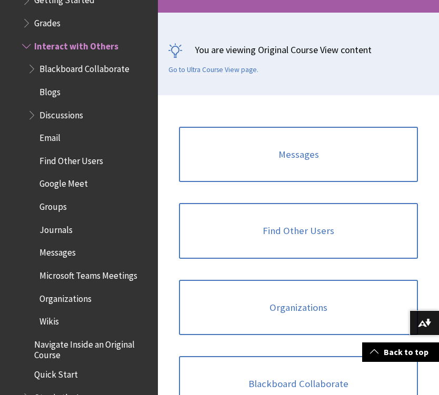 Image resolution: width=439 pixels, height=395 pixels. Describe the element at coordinates (298, 49) in the screenshot. I see `p: You are viewing Original Course View content` at that location.